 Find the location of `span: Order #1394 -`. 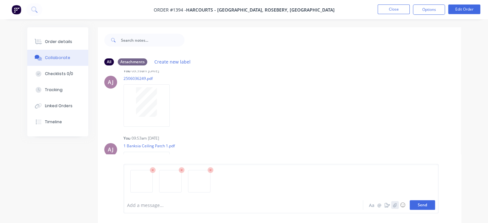

span: Order #1394 - is located at coordinates (170, 10).